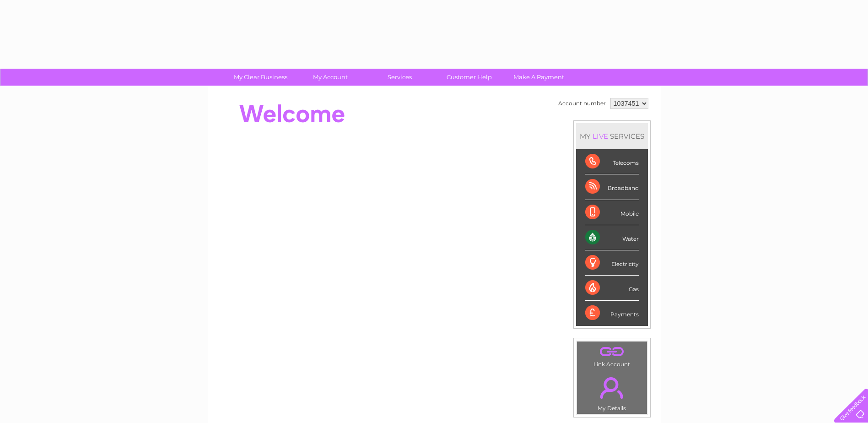 The width and height of the screenshot is (868, 423). Describe the element at coordinates (612, 262) in the screenshot. I see `div: Electricity` at that location.